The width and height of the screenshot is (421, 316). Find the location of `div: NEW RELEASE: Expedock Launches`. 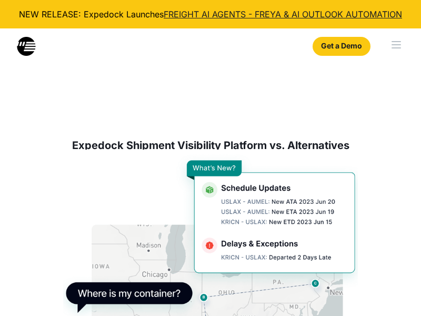

div: NEW RELEASE: Expedock Launches is located at coordinates (211, 14).